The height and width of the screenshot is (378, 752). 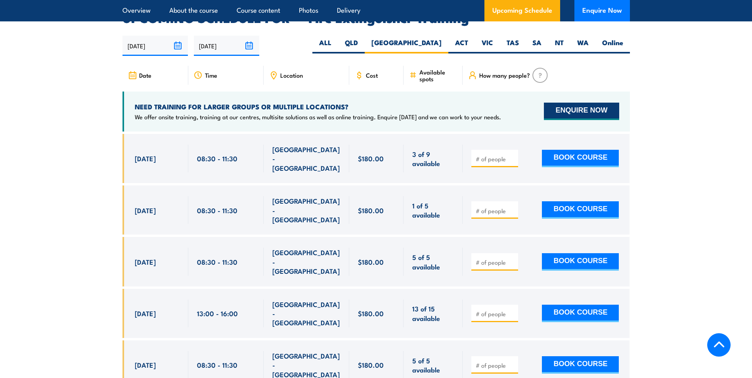 I want to click on label: ACT, so click(x=461, y=46).